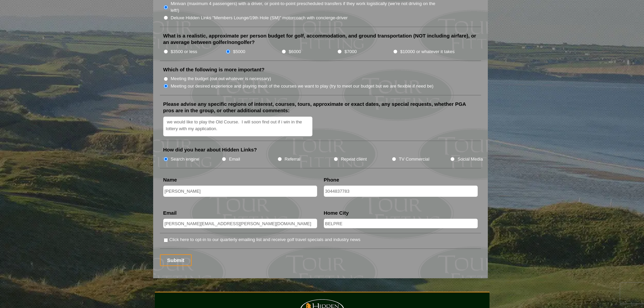 Image resolution: width=644 pixels, height=308 pixels. What do you see at coordinates (336, 213) in the screenshot?
I see `label: Home City` at bounding box center [336, 213].